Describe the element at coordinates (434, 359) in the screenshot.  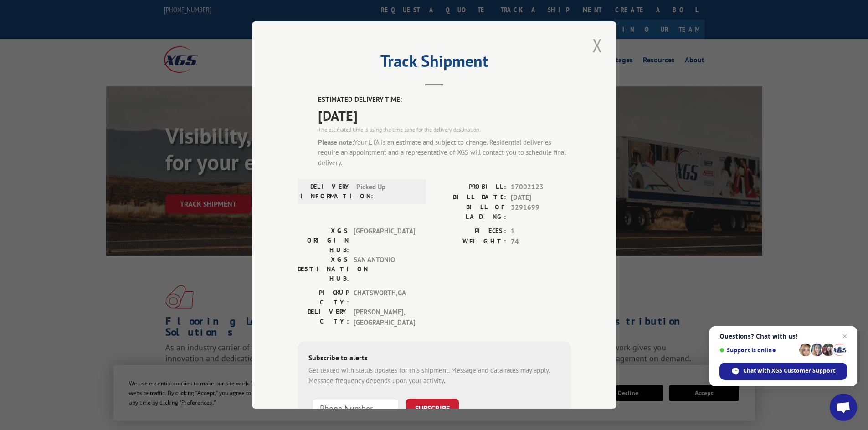
I see `div: Subscribe to alerts` at that location.